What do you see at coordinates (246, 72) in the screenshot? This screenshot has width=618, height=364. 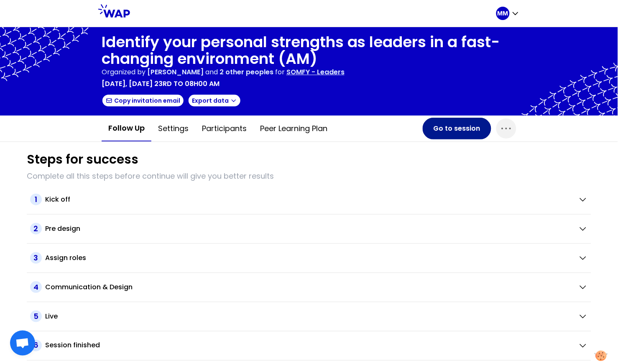 I see `span: 2 other peoples` at bounding box center [246, 72].